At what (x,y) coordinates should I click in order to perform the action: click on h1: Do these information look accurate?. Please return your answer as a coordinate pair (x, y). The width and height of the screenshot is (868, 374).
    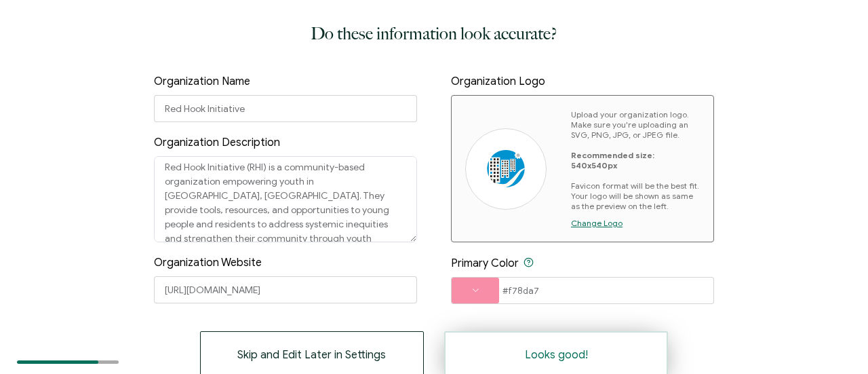
    Looking at the image, I should click on (434, 34).